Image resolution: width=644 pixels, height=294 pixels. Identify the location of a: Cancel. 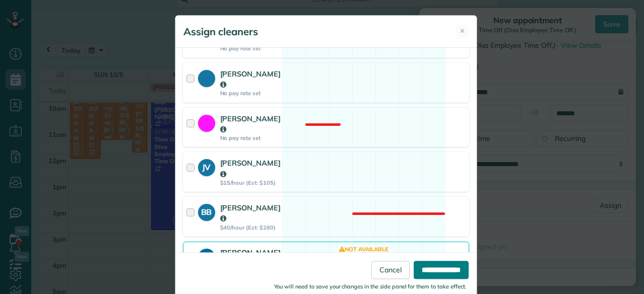
(390, 270).